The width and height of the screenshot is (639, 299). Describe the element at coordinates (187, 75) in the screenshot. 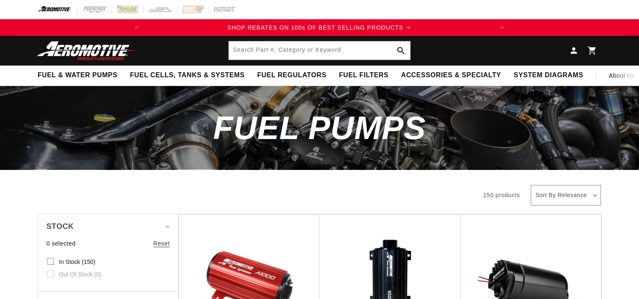

I see `span: Fuel Cells, Tanks & Systems` at that location.